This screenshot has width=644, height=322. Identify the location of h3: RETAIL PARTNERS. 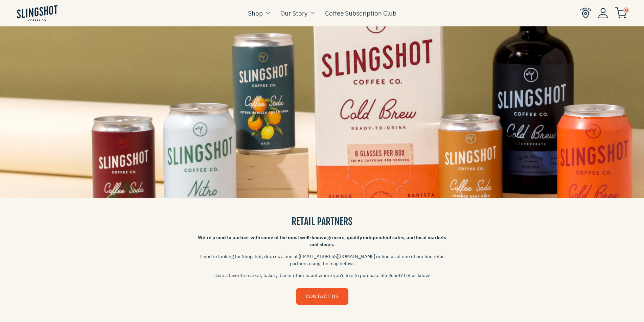
(322, 221).